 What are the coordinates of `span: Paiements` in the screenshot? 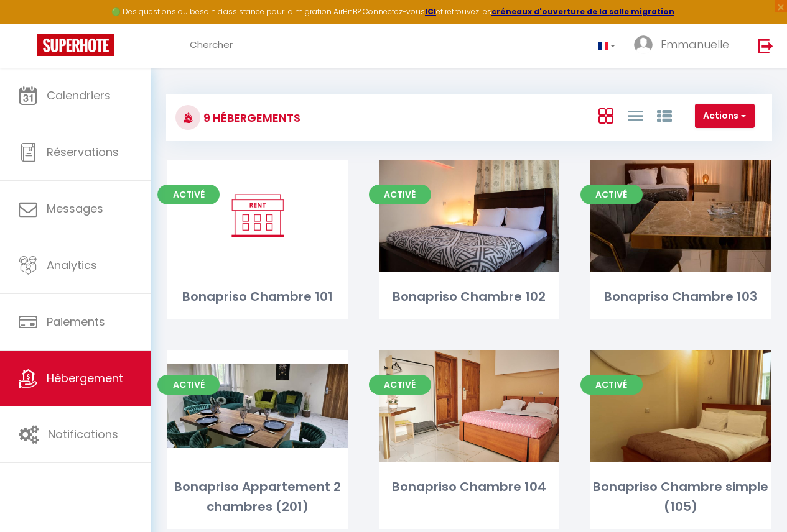 It's located at (76, 321).